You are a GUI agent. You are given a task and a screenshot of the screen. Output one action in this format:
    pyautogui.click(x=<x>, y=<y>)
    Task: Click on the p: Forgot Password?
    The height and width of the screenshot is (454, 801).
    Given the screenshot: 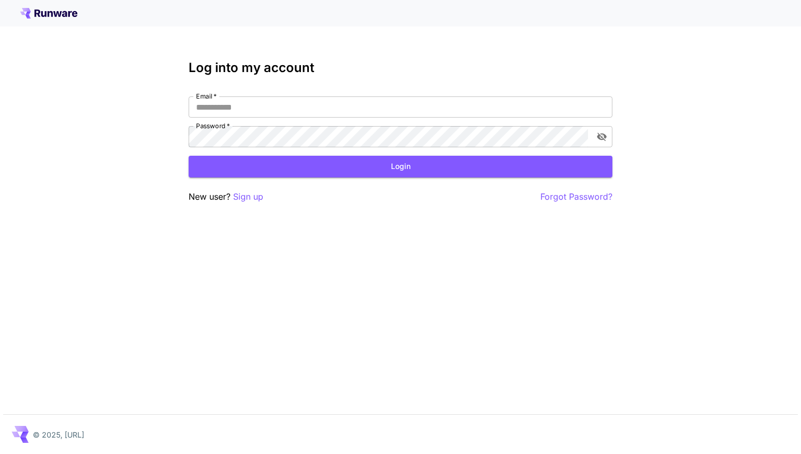 What is the action you would take?
    pyautogui.click(x=577, y=197)
    